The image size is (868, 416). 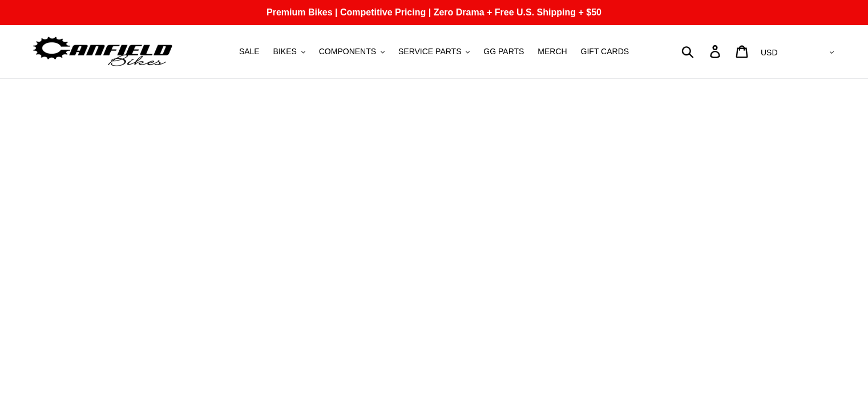 What do you see at coordinates (285, 51) in the screenshot?
I see `span: BIKES` at bounding box center [285, 51].